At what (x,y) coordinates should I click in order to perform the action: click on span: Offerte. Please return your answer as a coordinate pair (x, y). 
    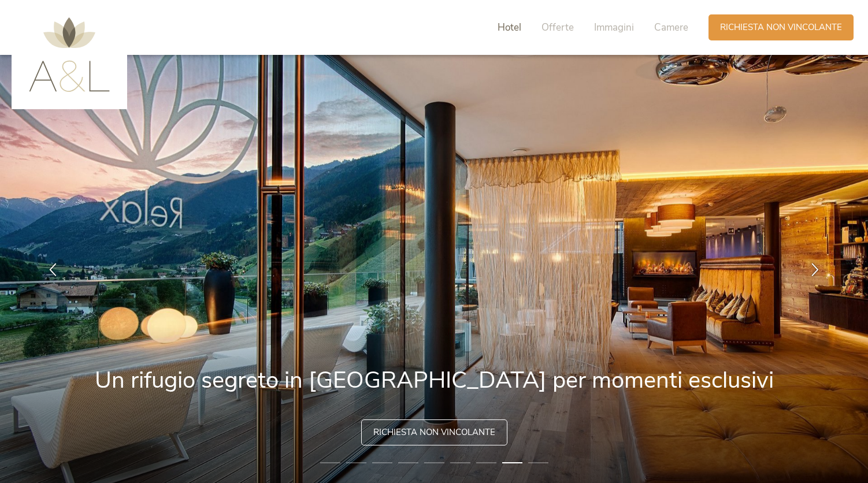
    Looking at the image, I should click on (558, 27).